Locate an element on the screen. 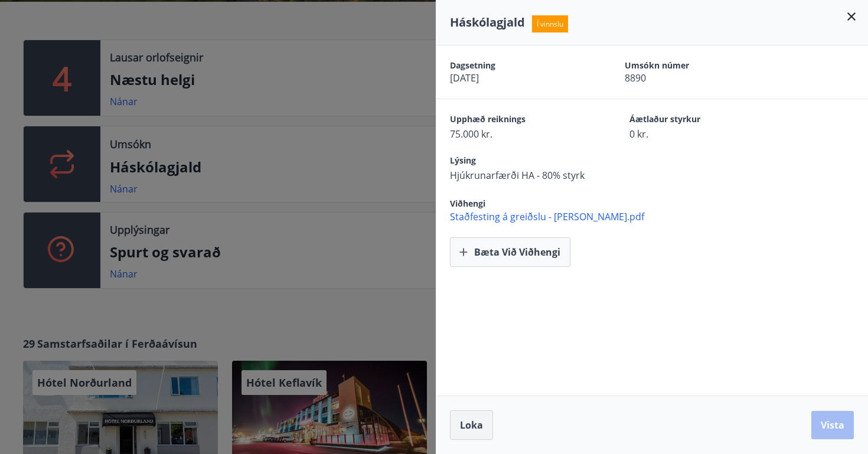 The height and width of the screenshot is (454, 868). span: Áætlaður styrkur is located at coordinates (699, 120).